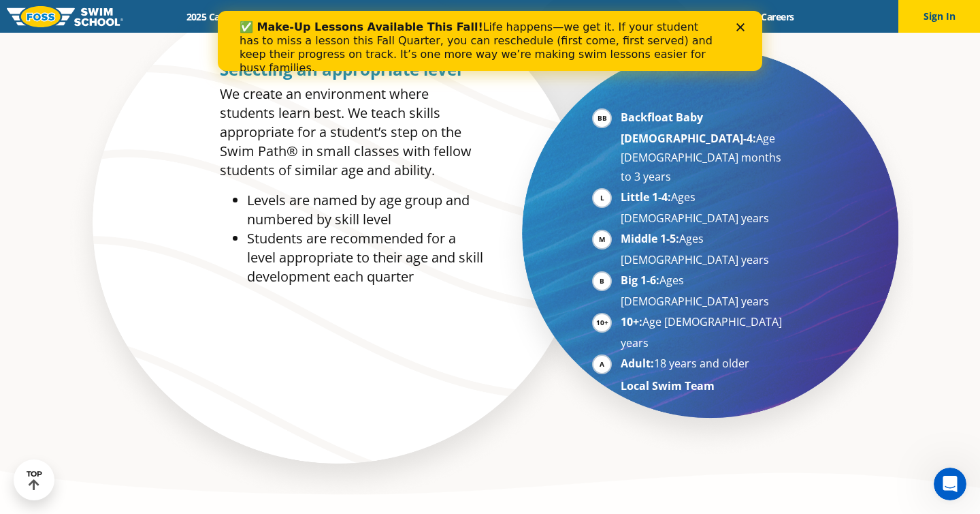  Describe the element at coordinates (638, 363) in the screenshot. I see `strong: Adult:` at that location.